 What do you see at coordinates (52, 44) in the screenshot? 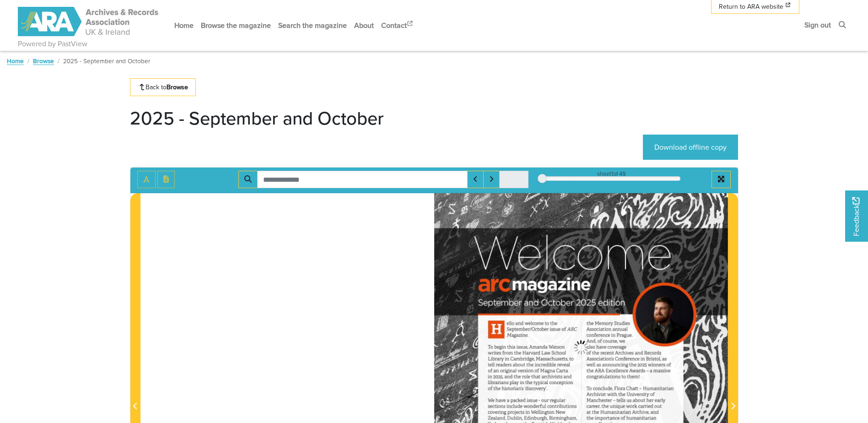
I see `a: Powered by PastView` at bounding box center [52, 44].